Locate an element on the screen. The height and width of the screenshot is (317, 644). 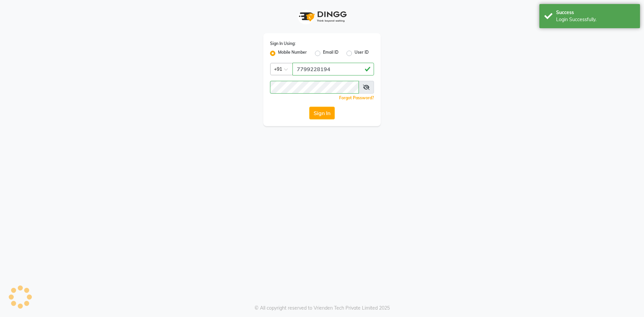
div: Login Successfully. is located at coordinates (595, 19).